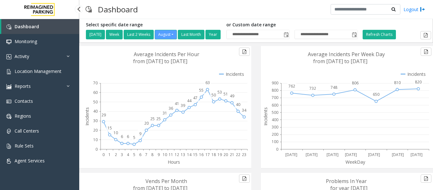 This screenshot has width=433, height=190. Describe the element at coordinates (275, 134) in the screenshot. I see `text: 200` at that location.